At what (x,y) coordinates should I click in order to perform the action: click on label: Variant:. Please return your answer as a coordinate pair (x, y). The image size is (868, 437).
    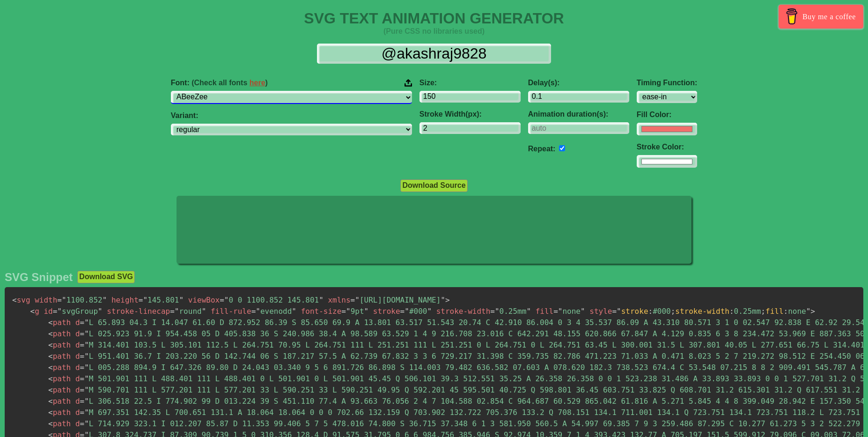
    Looking at the image, I should click on (291, 116).